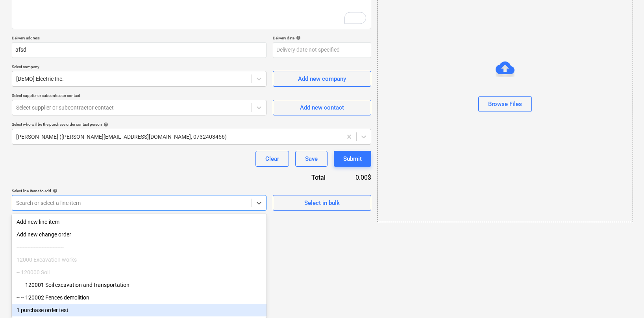  What do you see at coordinates (139, 297) in the screenshot?
I see `div: -- -- 120002 Fences demolition` at bounding box center [139, 297].